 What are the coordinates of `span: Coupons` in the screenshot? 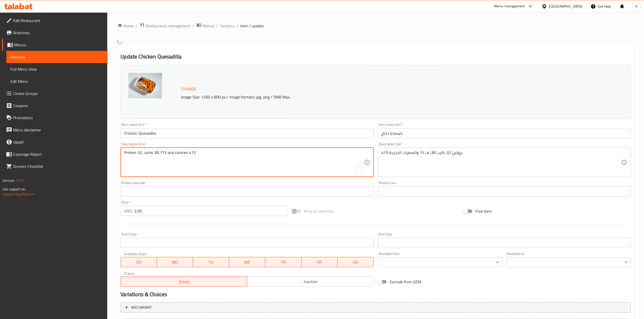 It's located at (58, 106).